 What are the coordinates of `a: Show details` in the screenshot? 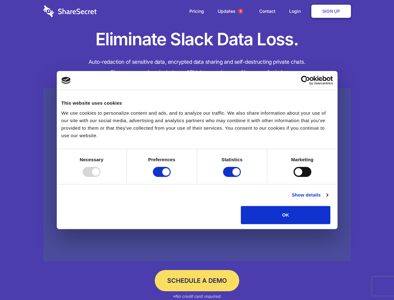 It's located at (310, 195).